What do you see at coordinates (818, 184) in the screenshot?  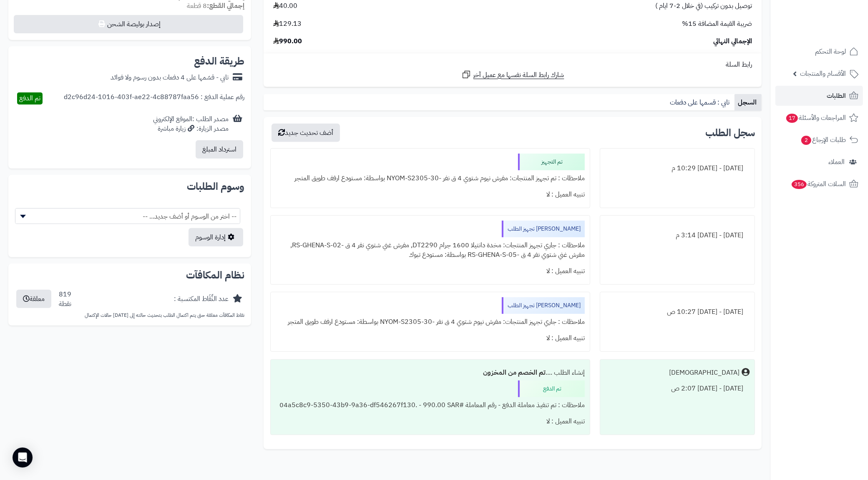 I see `span: السلات المتروكة` at bounding box center [818, 184].